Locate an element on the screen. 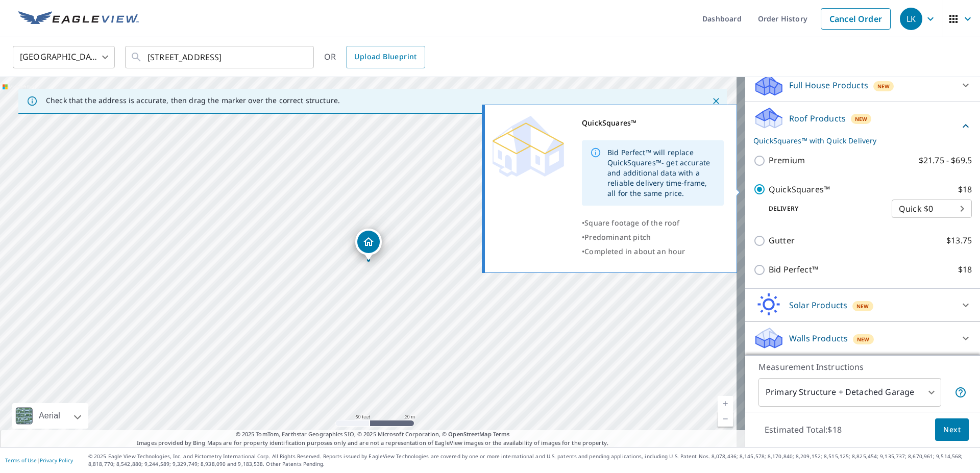 This screenshot has height=473, width=980. a: Terms is located at coordinates (501, 433).